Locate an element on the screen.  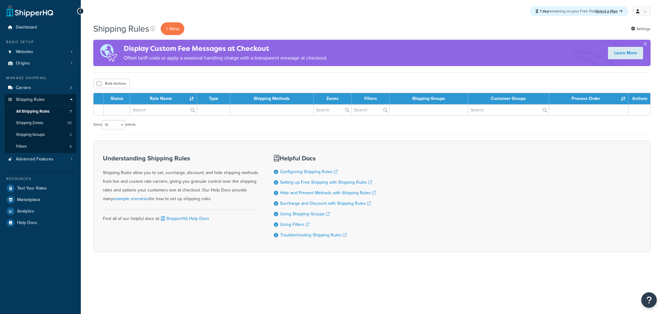
h1: Shipping Rules is located at coordinates (121, 29).